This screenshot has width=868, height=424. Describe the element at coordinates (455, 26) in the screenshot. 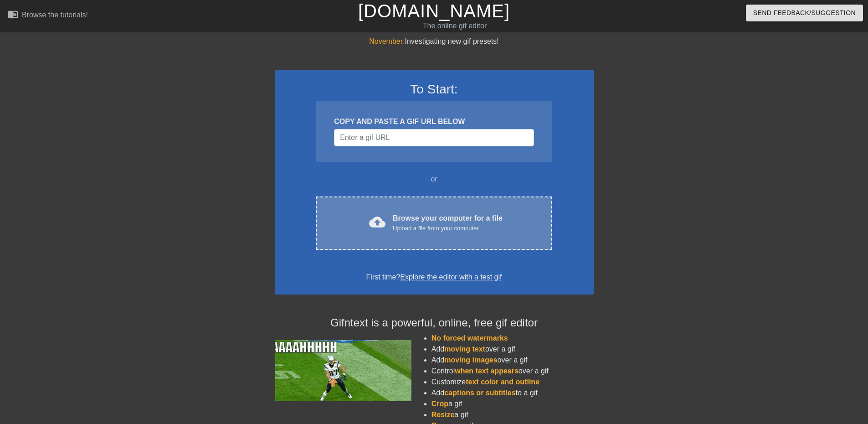

I see `div: The online gif editor` at that location.